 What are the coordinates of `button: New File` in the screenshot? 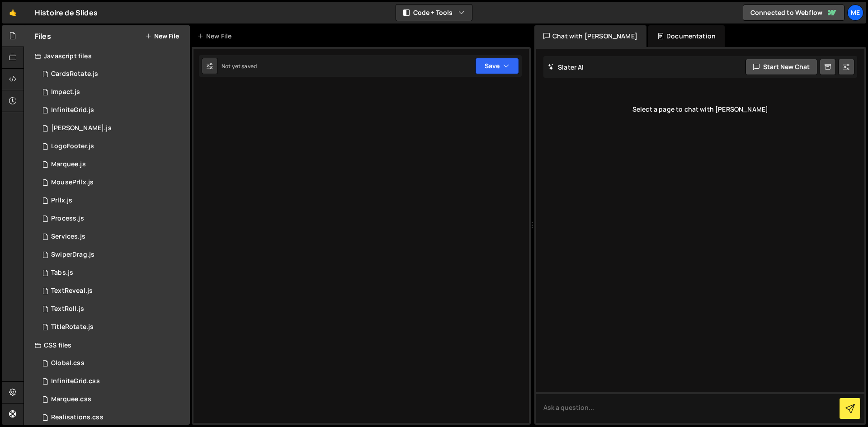 It's located at (162, 36).